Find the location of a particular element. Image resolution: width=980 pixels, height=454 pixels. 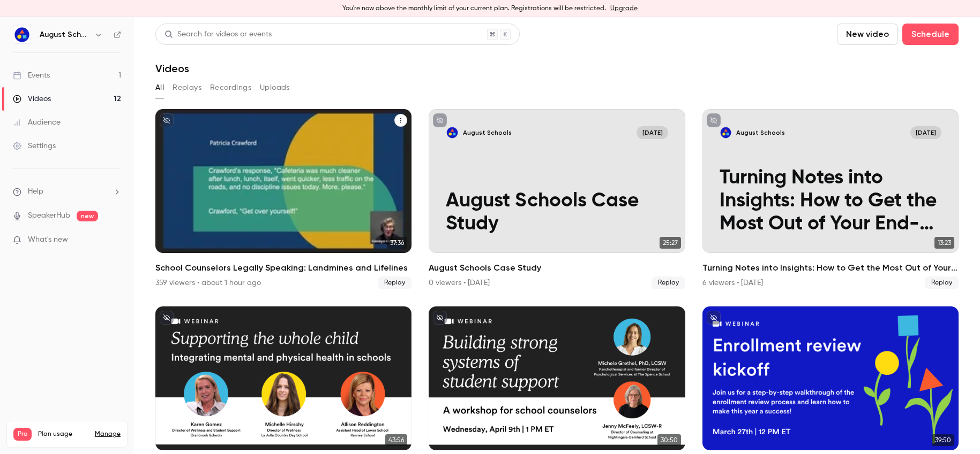

span: 13:23 is located at coordinates (944, 243).